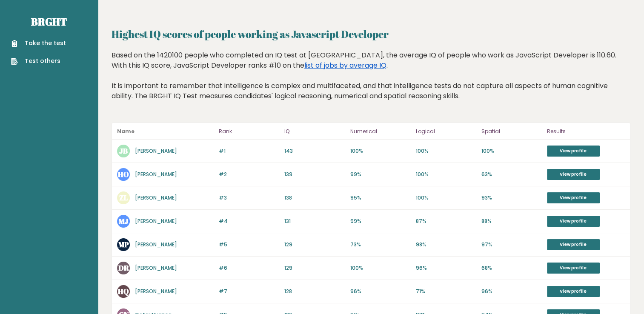  I want to click on text: HO, so click(124, 174).